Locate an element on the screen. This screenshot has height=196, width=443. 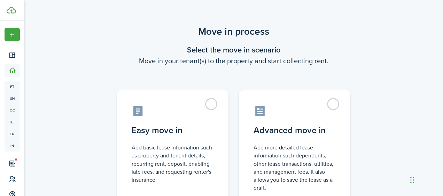
div: Drag is located at coordinates (412, 180).